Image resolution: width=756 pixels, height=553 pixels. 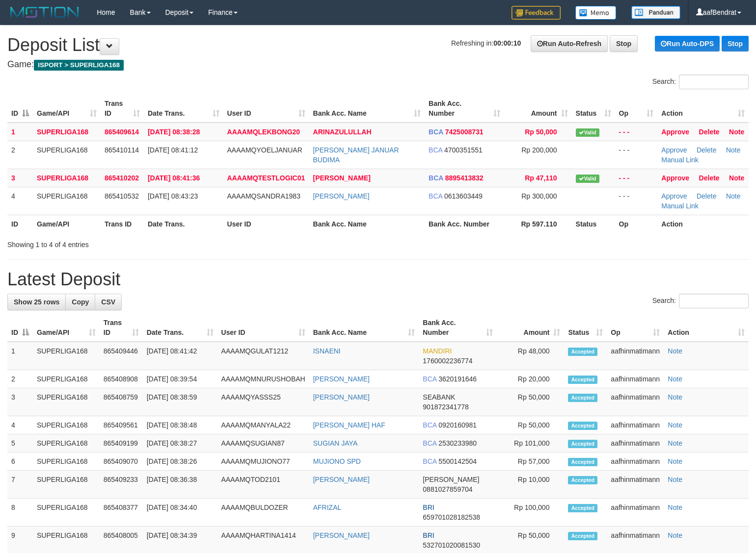 What do you see at coordinates (122, 178) in the screenshot?
I see `span: 865410202` at bounding box center [122, 178].